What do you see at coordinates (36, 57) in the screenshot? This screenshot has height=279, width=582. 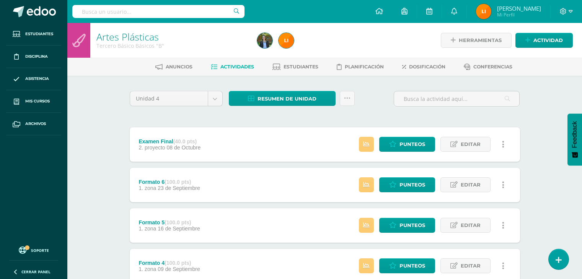 I see `span: Disciplina` at bounding box center [36, 57].